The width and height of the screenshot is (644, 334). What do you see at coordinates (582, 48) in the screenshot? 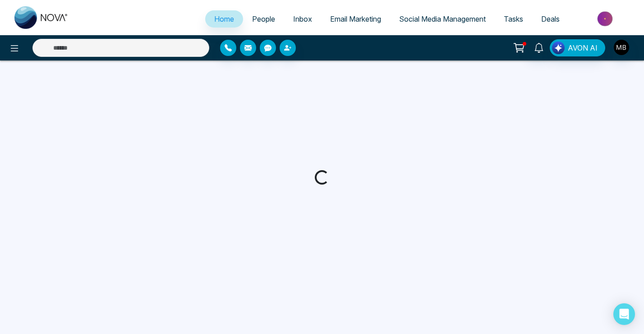
I see `span: AVON AI` at bounding box center [582, 48].